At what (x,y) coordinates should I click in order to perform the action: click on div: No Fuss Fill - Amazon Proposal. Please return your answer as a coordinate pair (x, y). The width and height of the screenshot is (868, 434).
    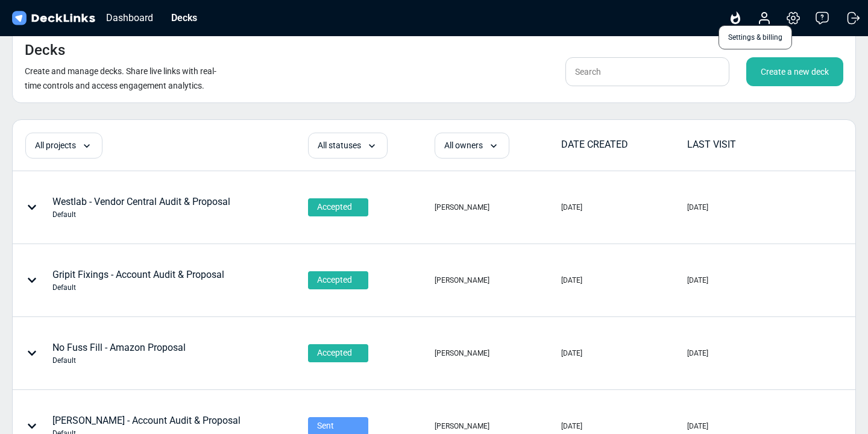
    Looking at the image, I should click on (119, 353).